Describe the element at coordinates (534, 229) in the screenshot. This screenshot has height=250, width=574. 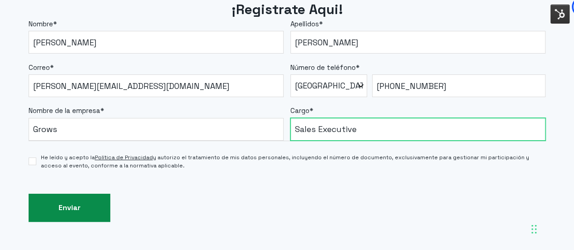
I see `div: Arrastrar` at that location.